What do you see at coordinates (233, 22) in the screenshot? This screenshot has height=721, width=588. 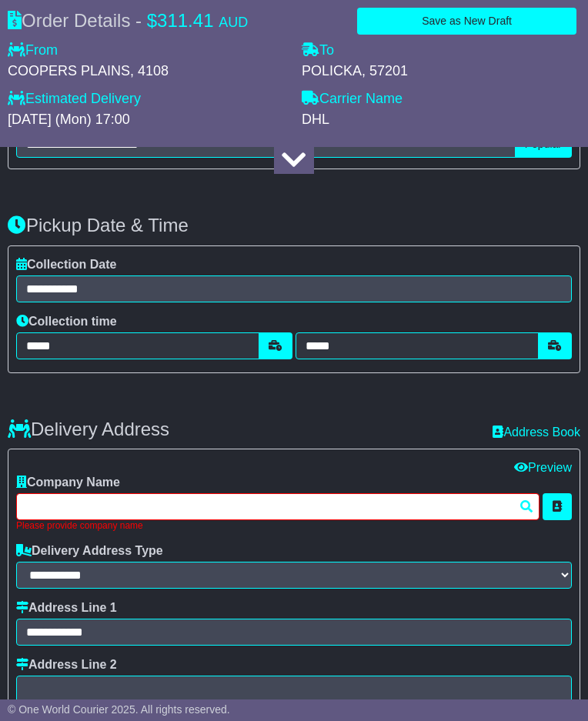 I see `span: AUD` at bounding box center [233, 22].